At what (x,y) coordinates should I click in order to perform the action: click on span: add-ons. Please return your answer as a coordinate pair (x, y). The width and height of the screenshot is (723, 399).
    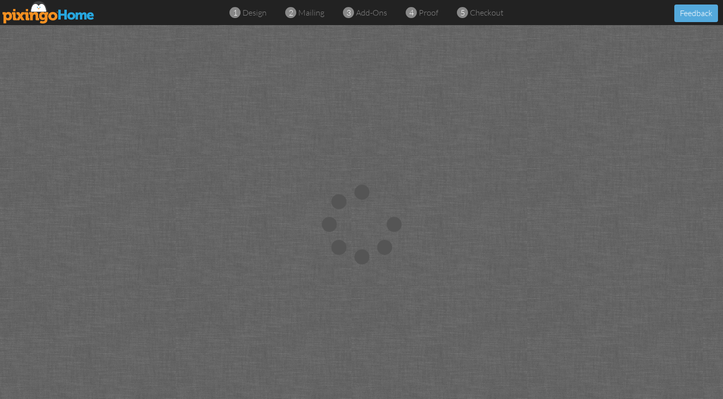
    Looking at the image, I should click on (372, 13).